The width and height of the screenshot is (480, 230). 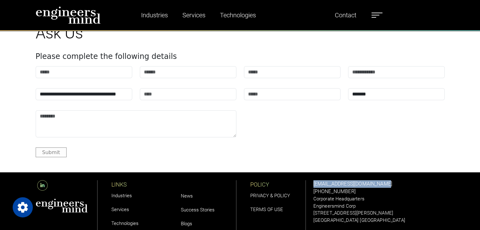 I want to click on button: Submit, so click(x=51, y=152).